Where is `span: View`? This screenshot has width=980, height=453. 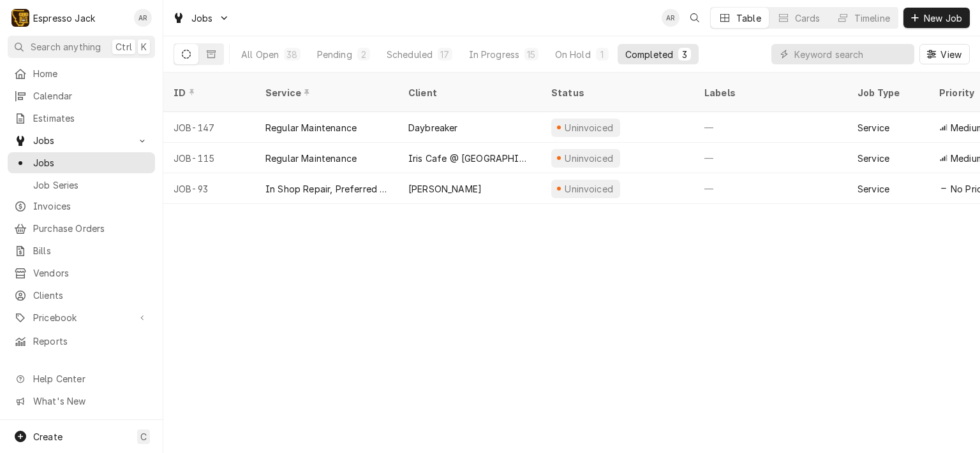
span: View is located at coordinates (950, 54).